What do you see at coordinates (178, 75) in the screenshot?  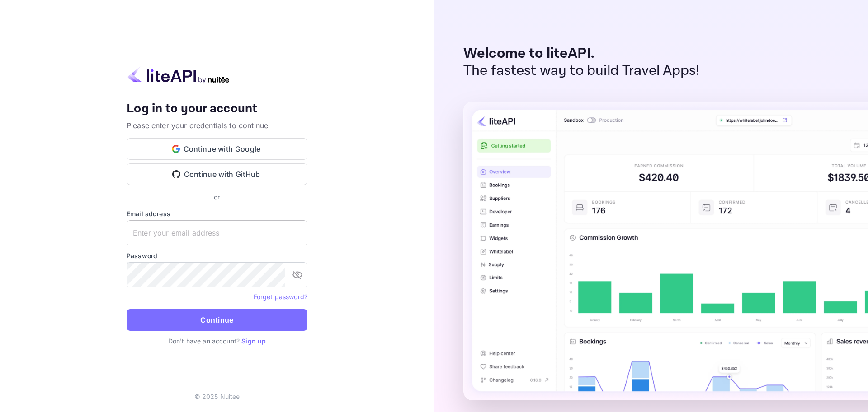 I see `img: liteapi` at bounding box center [178, 75].